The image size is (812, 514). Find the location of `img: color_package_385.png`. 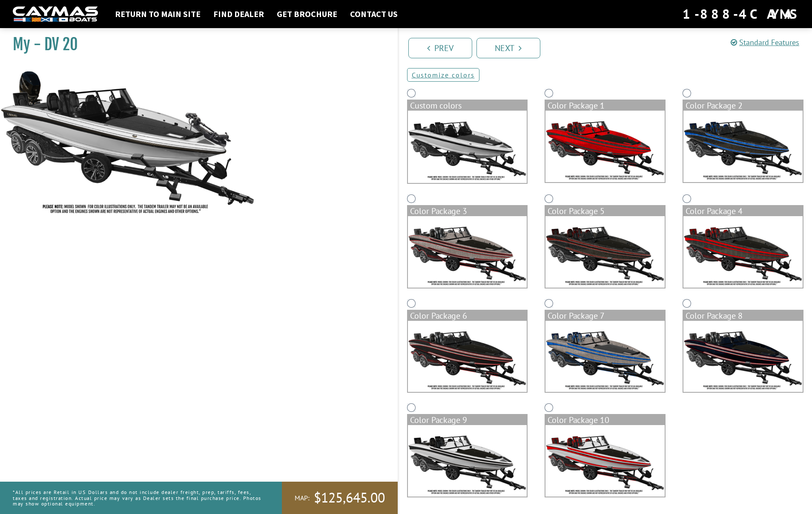

img: color_package_385.png is located at coordinates (605, 252).